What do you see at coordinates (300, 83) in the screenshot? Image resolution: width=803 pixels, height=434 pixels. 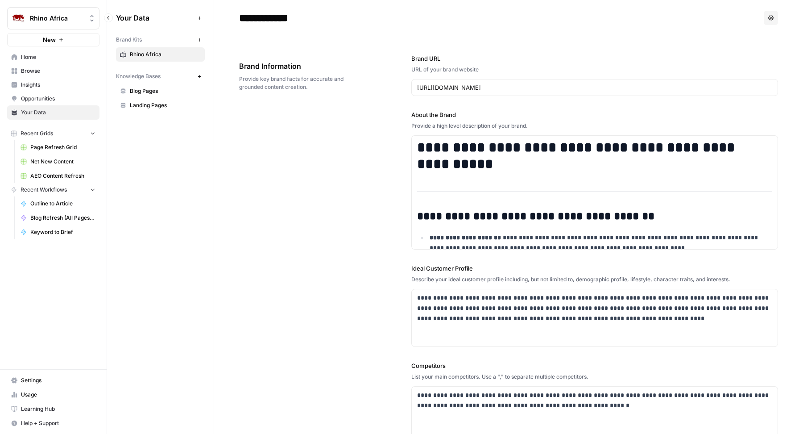 I see `span: Provide key brand facts for accurate and grounded content creation.` at bounding box center [300, 83].